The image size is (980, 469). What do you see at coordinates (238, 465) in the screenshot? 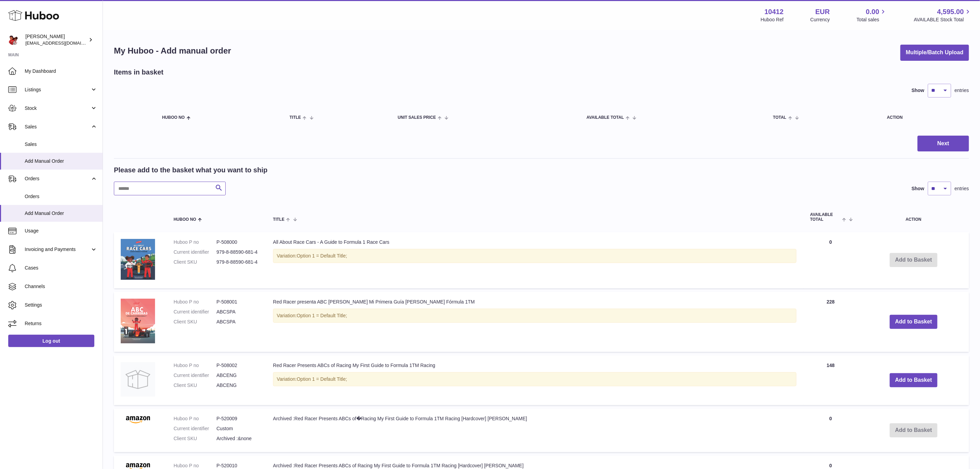
I see `dd: P-520010` at bounding box center [238, 465].